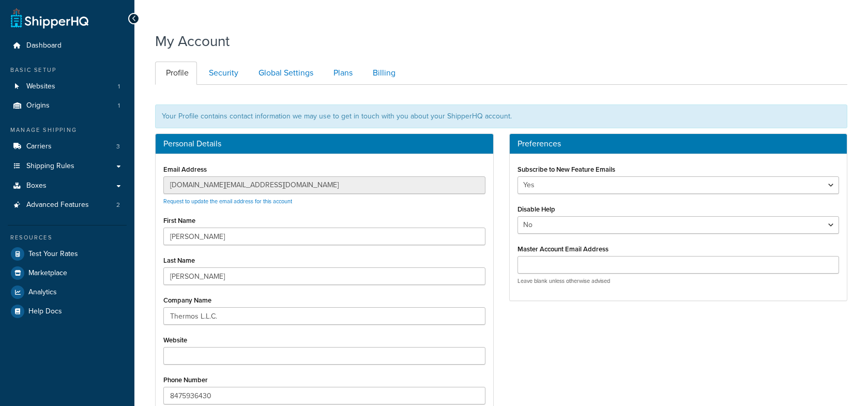 The height and width of the screenshot is (406, 868). What do you see at coordinates (501, 116) in the screenshot?
I see `div: Your Profile contains contact information we may use to get in touch with you about your ShipperH...` at bounding box center [501, 116].